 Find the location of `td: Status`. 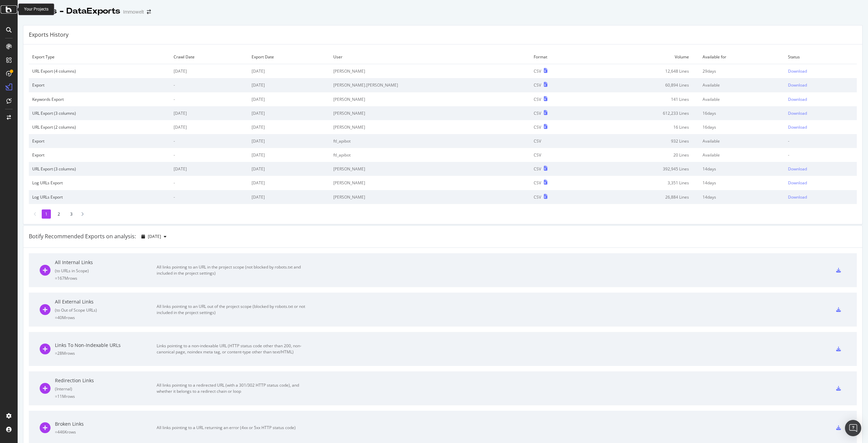

td: Status is located at coordinates (821, 57).